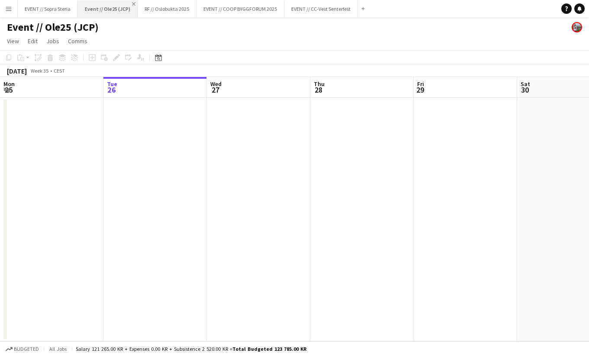 The width and height of the screenshot is (589, 356). Describe the element at coordinates (39, 70) in the screenshot. I see `span: Week 35` at that location.